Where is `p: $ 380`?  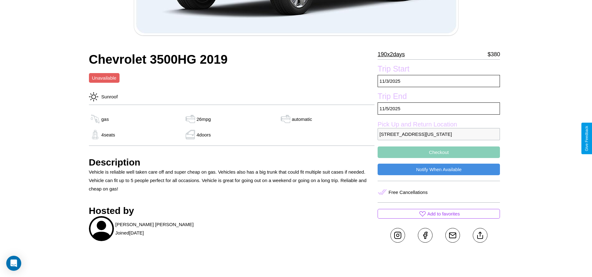
p: $ 380 is located at coordinates (494, 54).